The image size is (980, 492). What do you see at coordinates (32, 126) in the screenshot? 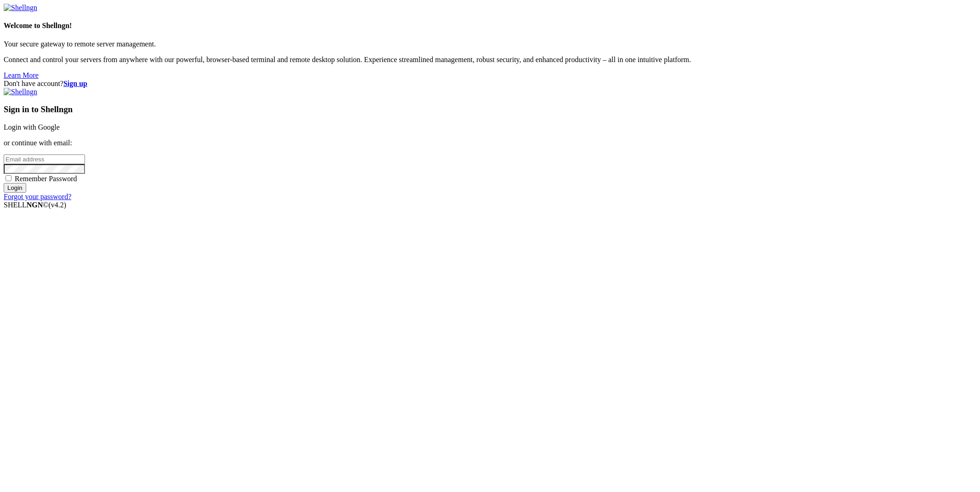
I see `a: Login with Google` at bounding box center [32, 126].